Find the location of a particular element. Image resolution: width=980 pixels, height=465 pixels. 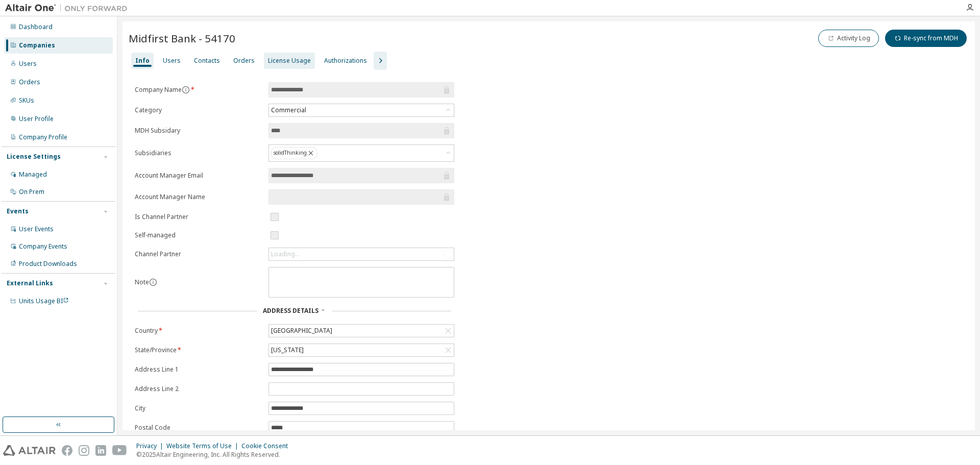

label: Address Line 2 is located at coordinates (198, 389).